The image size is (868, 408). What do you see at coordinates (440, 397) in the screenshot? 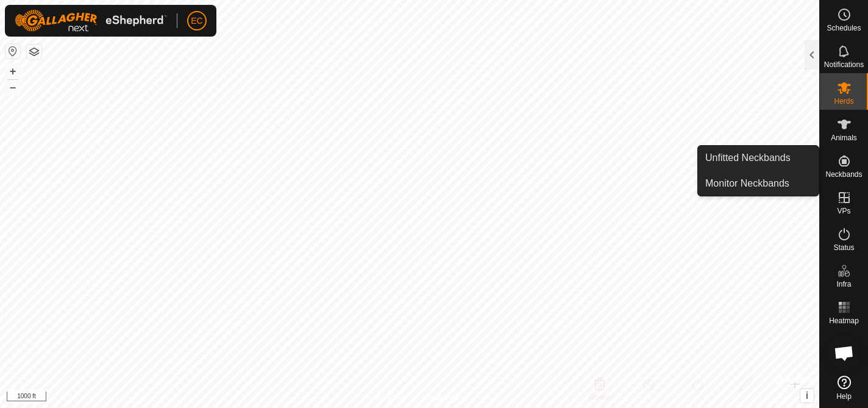
I see `a: Contact Us` at bounding box center [440, 397].